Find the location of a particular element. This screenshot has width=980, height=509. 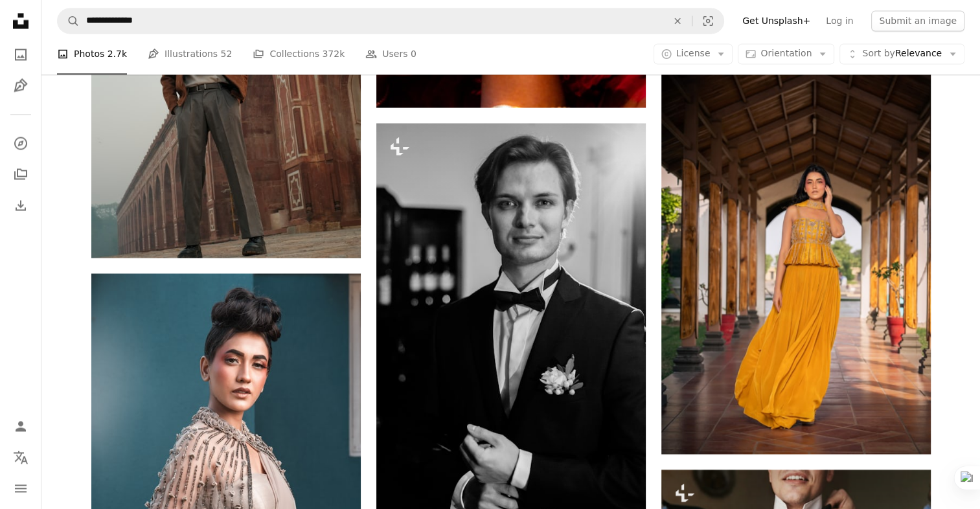

a: Photos is located at coordinates (21, 55).